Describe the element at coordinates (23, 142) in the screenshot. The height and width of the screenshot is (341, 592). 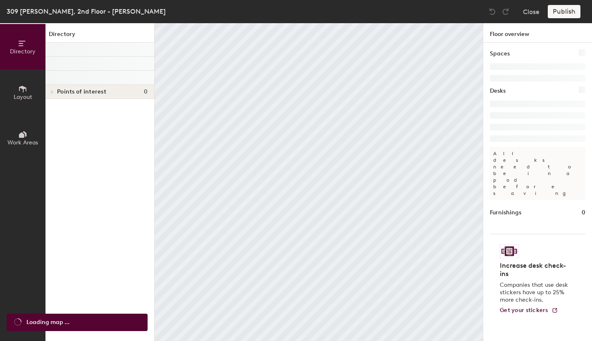
I see `span: Work Areas` at that location.